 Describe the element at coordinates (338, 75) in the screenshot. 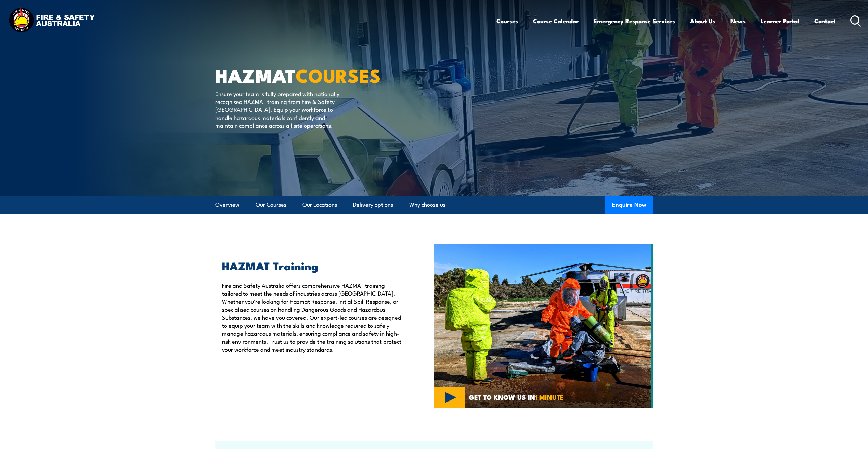

I see `strong: COURSES` at that location.